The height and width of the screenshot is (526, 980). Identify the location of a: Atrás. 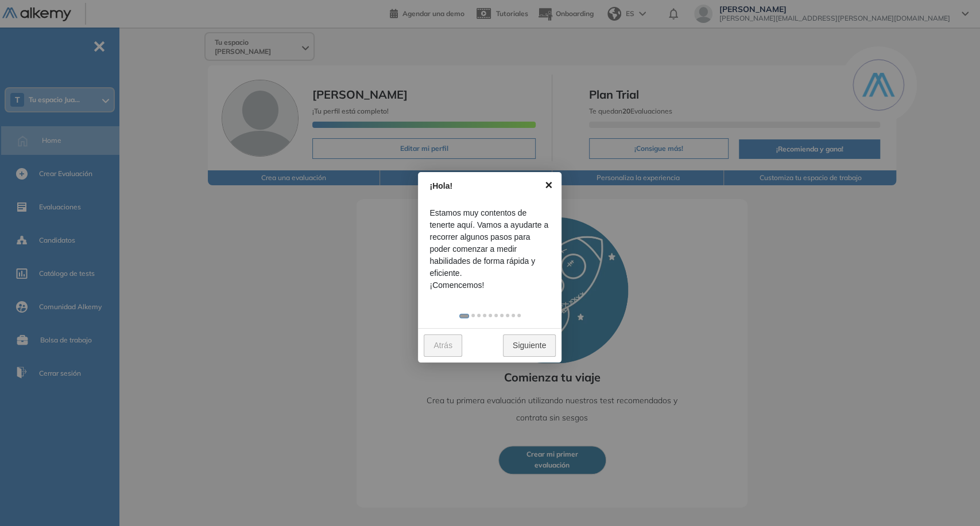
(443, 345).